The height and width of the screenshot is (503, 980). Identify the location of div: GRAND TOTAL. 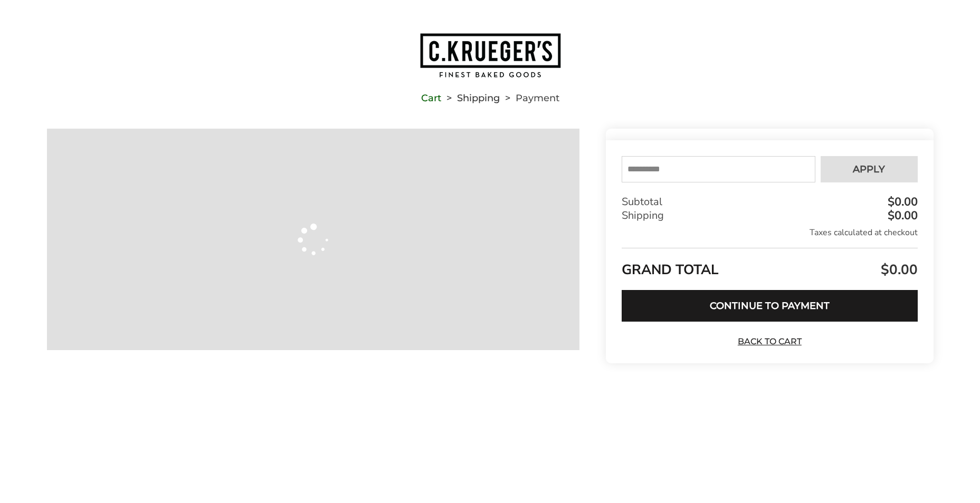
(769, 264).